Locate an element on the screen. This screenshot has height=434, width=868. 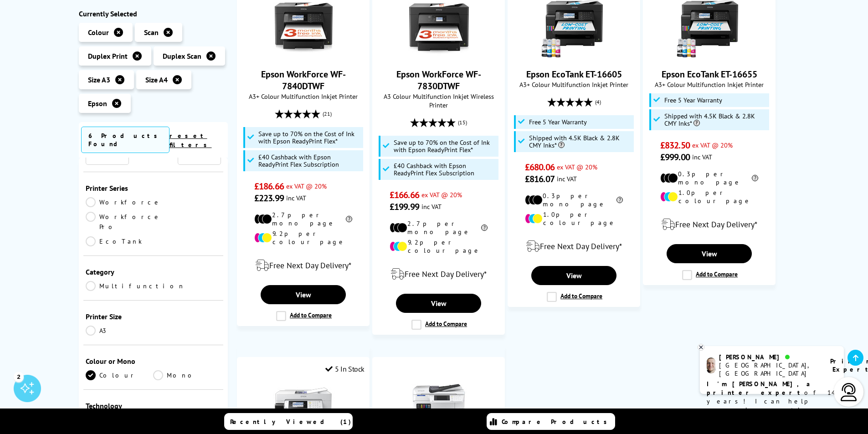
span: A3 Colour Multifunction Inkjet Wireless Printer is located at coordinates (438, 101).